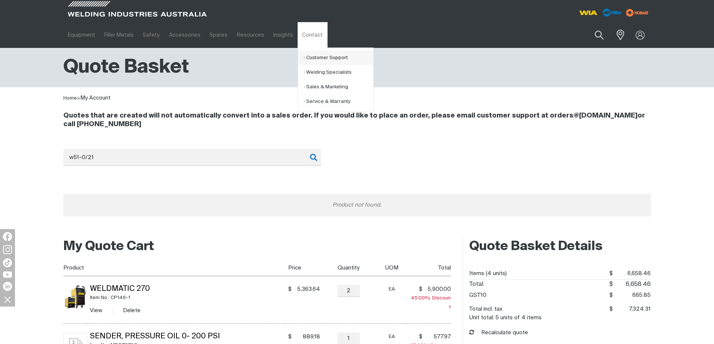 This screenshot has height=344, width=714. What do you see at coordinates (185, 35) in the screenshot?
I see `a: Accessories` at bounding box center [185, 35].